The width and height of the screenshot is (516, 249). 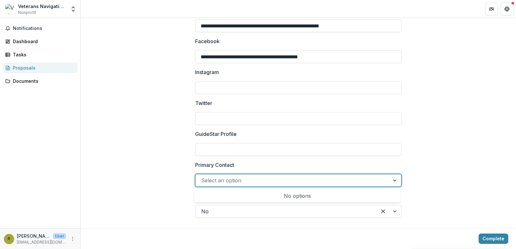 I want to click on p: Facebook, so click(x=207, y=41).